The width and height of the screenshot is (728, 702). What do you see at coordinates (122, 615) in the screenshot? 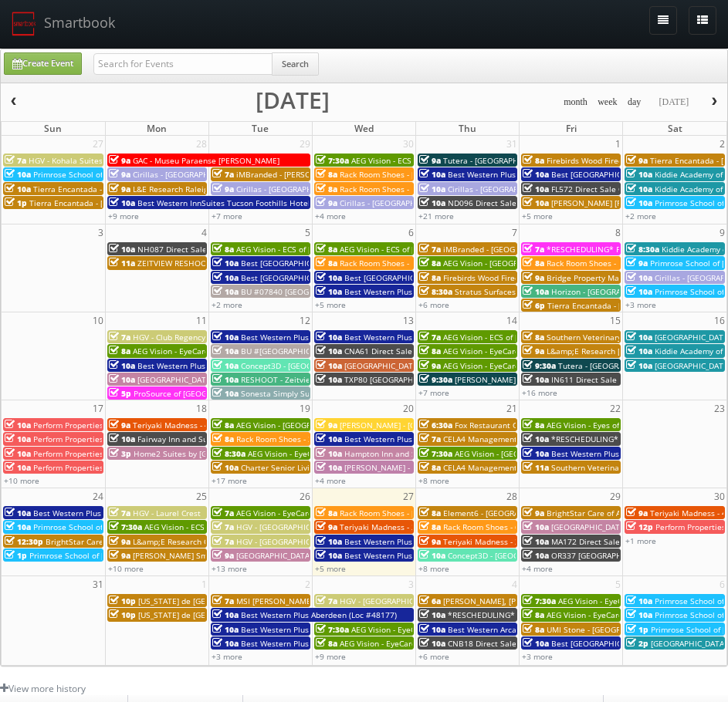
I see `span: 10p` at bounding box center [122, 615].